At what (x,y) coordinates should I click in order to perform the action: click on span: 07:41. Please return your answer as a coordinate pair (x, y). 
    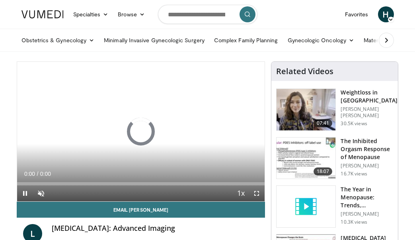
    Looking at the image, I should click on (323, 123).